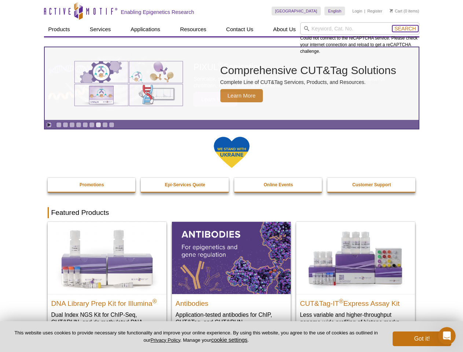  Describe the element at coordinates (232, 152) in the screenshot. I see `img: We Stand With Ukraine` at that location.